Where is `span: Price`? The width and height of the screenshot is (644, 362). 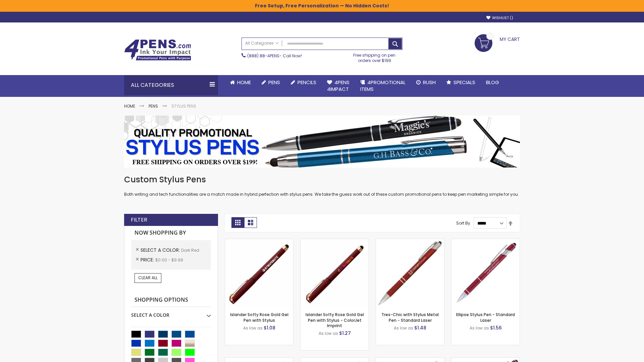 span: Price is located at coordinates (148, 260).